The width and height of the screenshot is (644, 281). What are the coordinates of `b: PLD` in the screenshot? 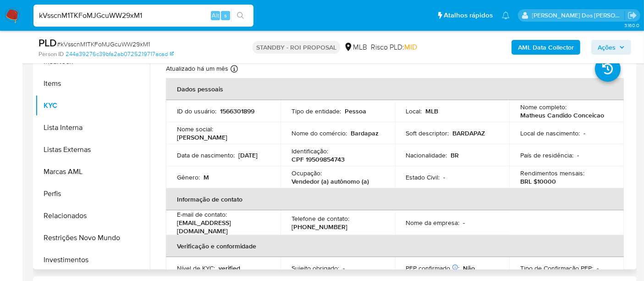 It's located at (48, 42).